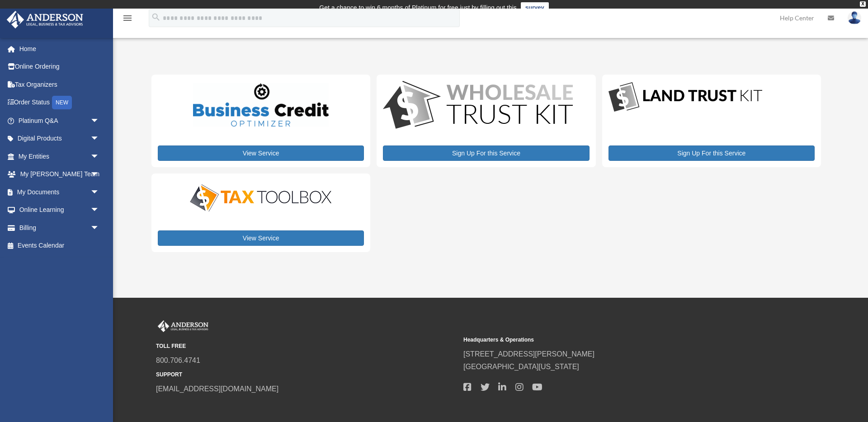  I want to click on a: Events Calendar, so click(60, 246).